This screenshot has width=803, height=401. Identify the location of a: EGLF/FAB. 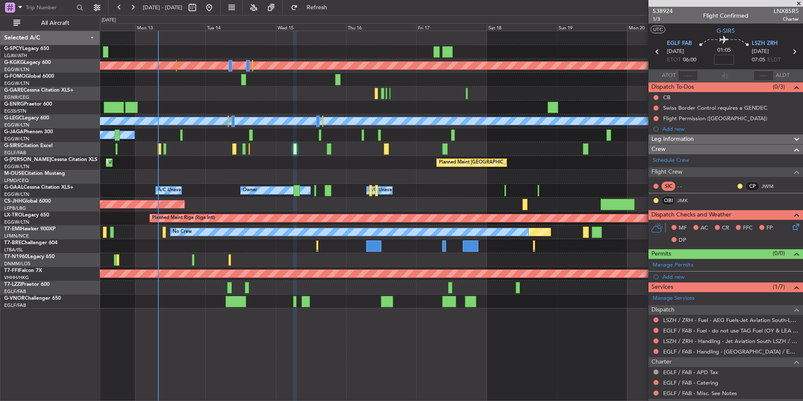
(15, 291).